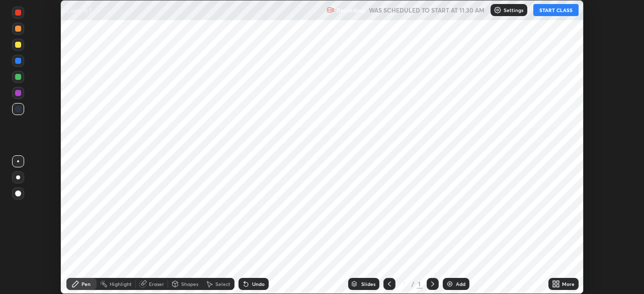 This screenshot has height=294, width=644. I want to click on button: START CLASS, so click(556, 10).